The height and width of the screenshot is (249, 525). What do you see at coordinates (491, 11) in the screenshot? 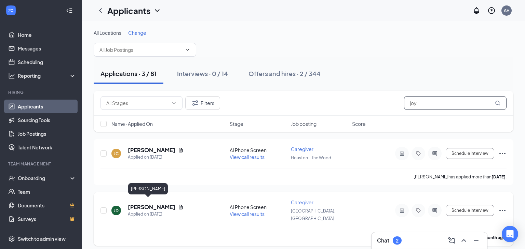
I see `svg: QuestionInfo` at bounding box center [491, 11].